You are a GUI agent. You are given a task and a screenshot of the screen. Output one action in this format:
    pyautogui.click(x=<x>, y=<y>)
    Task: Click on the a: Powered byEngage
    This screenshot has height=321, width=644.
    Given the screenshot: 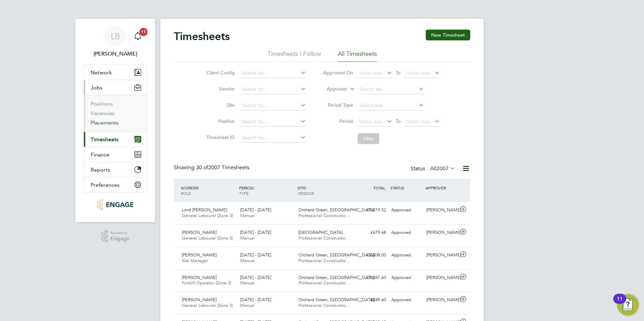 What is the action you would take?
    pyautogui.click(x=115, y=236)
    